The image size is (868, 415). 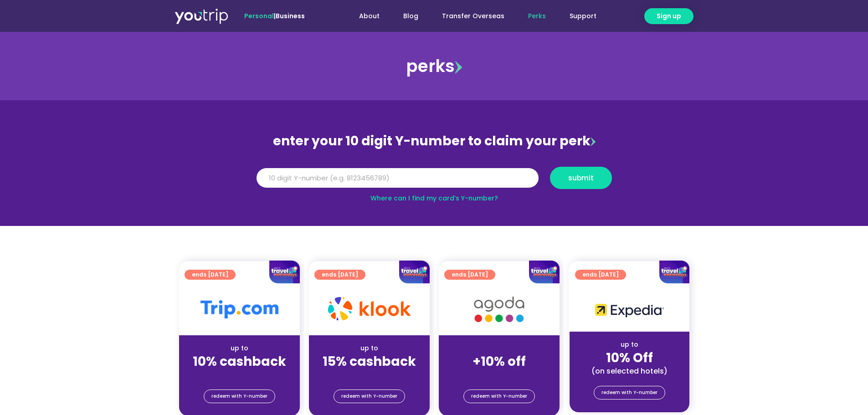 I want to click on a: Transfer Overseas, so click(x=473, y=16).